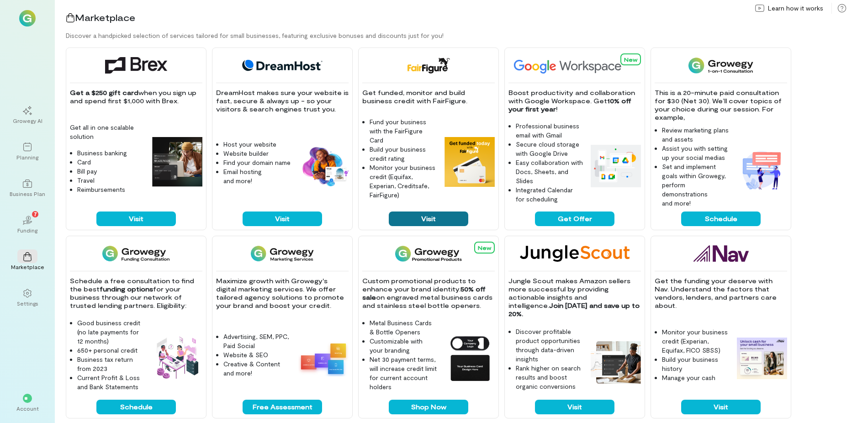 This screenshot has width=852, height=423. What do you see at coordinates (403, 181) in the screenshot?
I see `li: Monitor your business credit (Equifax, Experian, Creditsafe, FairFigure)` at bounding box center [403, 181].